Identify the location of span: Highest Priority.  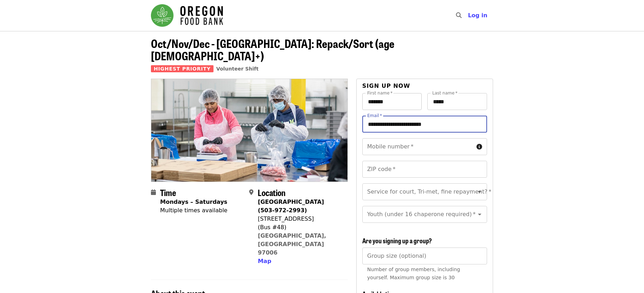
(182, 69).